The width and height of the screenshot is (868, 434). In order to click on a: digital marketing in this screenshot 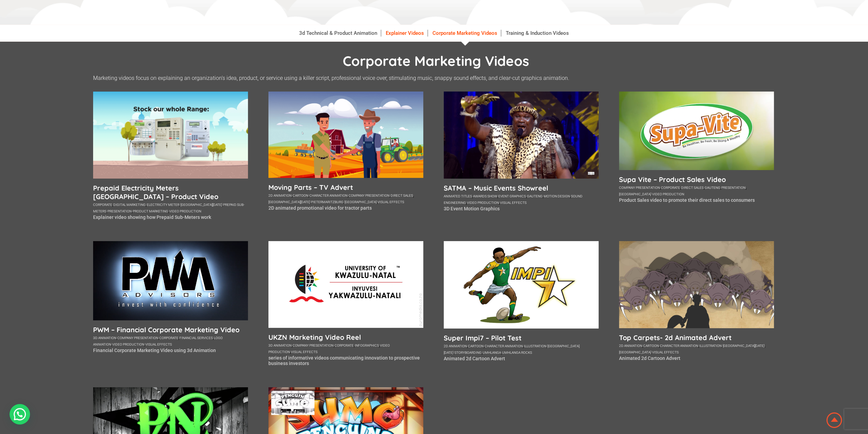, I will do `click(129, 205)`.